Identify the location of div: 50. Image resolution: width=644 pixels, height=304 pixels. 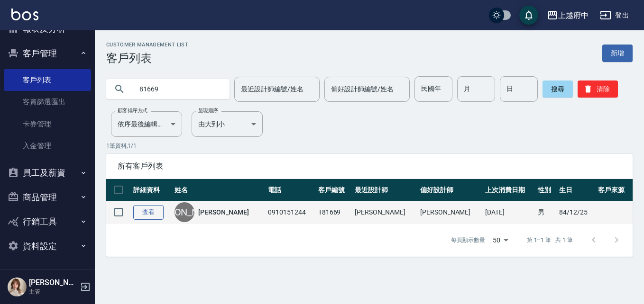
(500, 240).